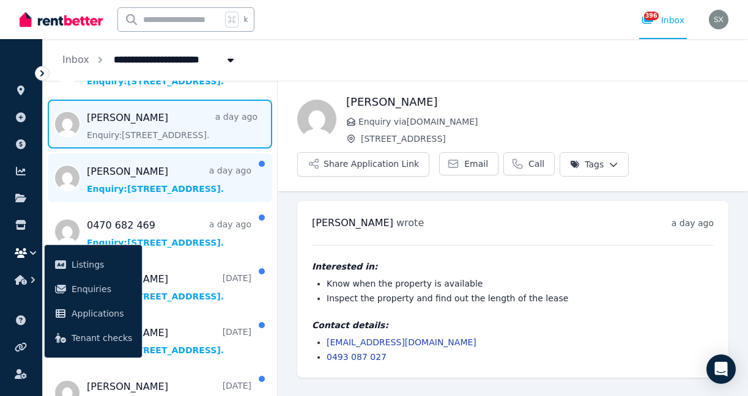 The image size is (748, 396). Describe the element at coordinates (410, 223) in the screenshot. I see `span: wrote` at that location.